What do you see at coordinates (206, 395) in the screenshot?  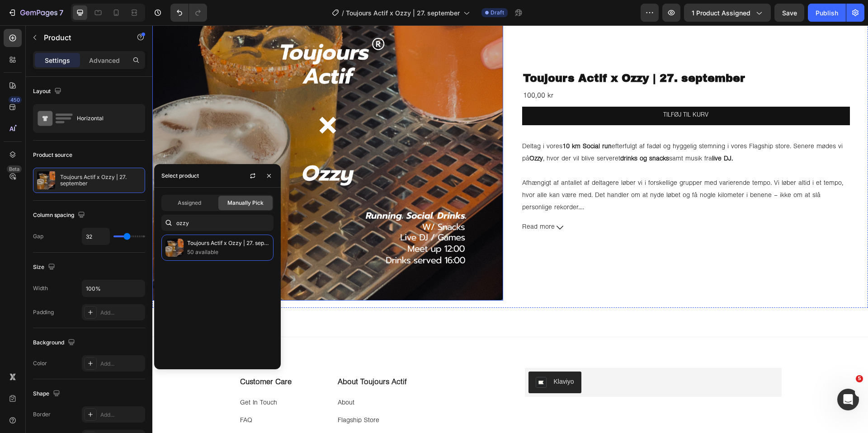 I see `a: Flagship Store` at bounding box center [206, 395].